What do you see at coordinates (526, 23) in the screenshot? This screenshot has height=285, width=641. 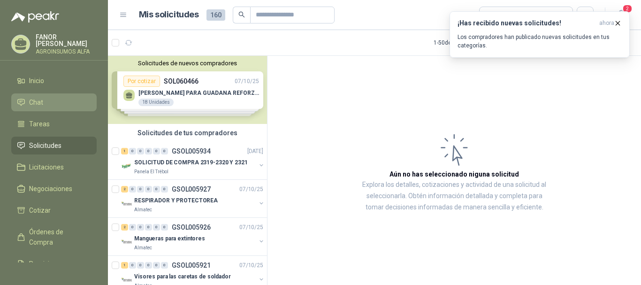 I see `h3: ¡Has recibido nuevas solicitudes!` at bounding box center [526, 23].